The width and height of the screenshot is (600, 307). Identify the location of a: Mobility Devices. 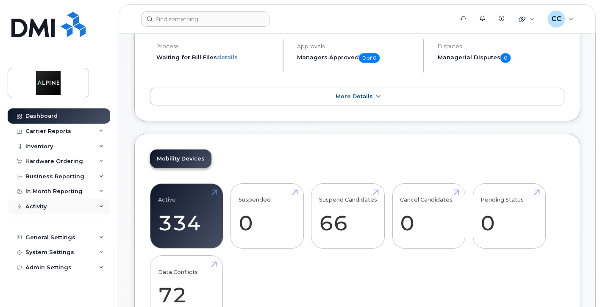
(180, 159).